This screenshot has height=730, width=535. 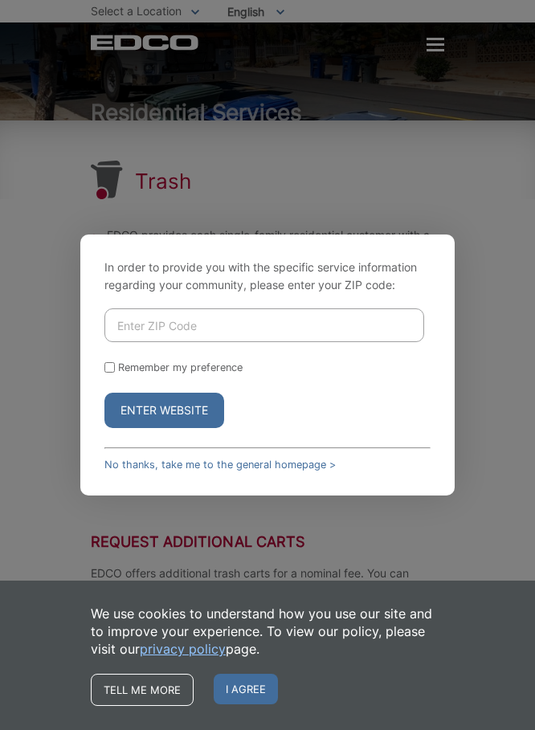 I want to click on span: I agree, so click(x=246, y=689).